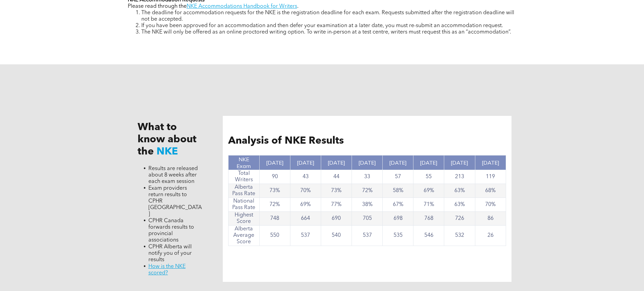 The width and height of the screenshot is (644, 291). I want to click on td: Alberta Average Score, so click(244, 236).